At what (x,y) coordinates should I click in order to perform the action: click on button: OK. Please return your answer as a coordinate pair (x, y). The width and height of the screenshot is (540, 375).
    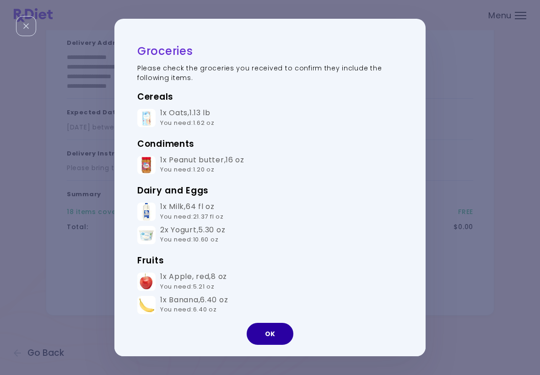
    Looking at the image, I should click on (270, 334).